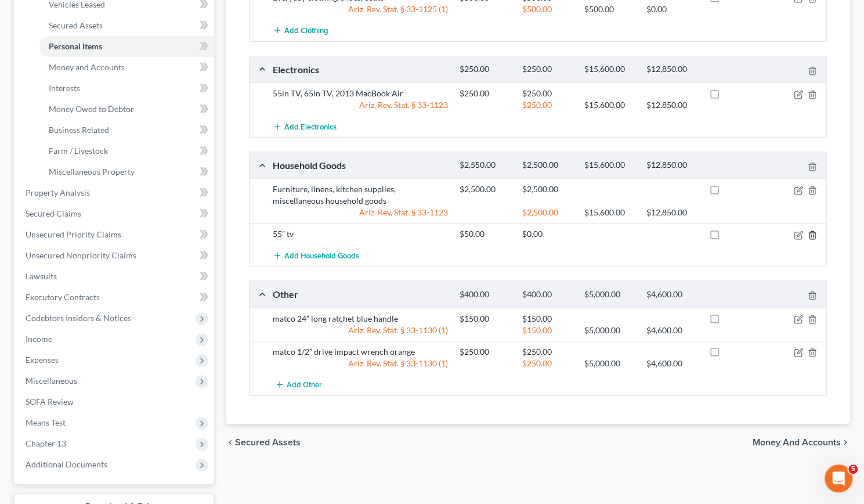  What do you see at coordinates (79, 317) in the screenshot?
I see `span: Codebtors Insiders & Notices` at bounding box center [79, 317].